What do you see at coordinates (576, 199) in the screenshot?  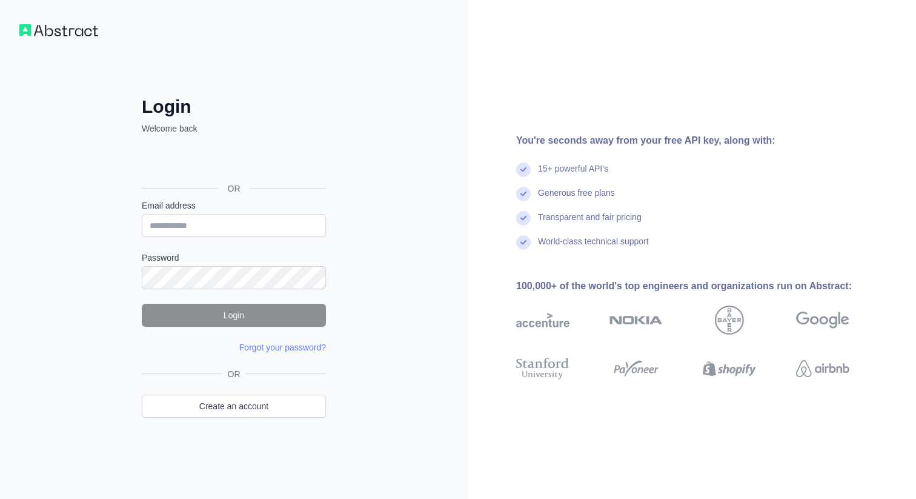 I see `div: Generous free plans` at bounding box center [576, 199].